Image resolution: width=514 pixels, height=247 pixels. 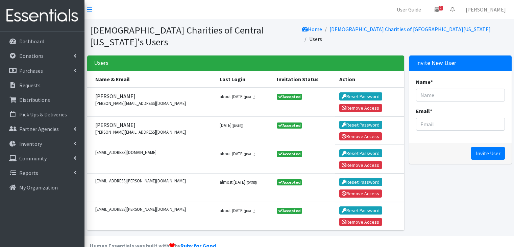 What do you see at coordinates (42, 187) in the screenshot?
I see `a: My Organization` at bounding box center [42, 187].